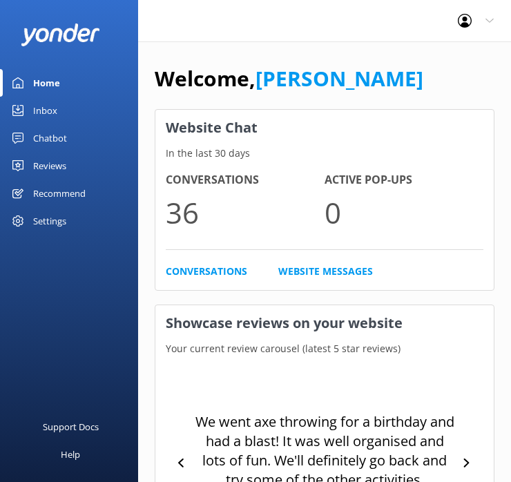 The width and height of the screenshot is (511, 482). What do you see at coordinates (70, 454) in the screenshot?
I see `div: Help` at bounding box center [70, 454].